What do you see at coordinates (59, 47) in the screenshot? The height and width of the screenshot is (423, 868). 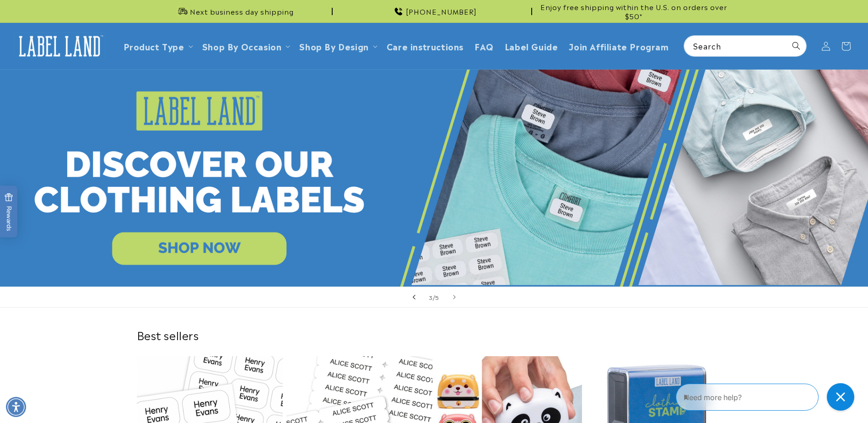 I see `img: Label Land` at bounding box center [59, 47].